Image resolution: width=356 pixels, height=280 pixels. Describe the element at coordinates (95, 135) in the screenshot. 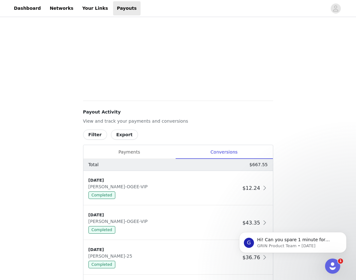

I see `button: Filter` at that location.